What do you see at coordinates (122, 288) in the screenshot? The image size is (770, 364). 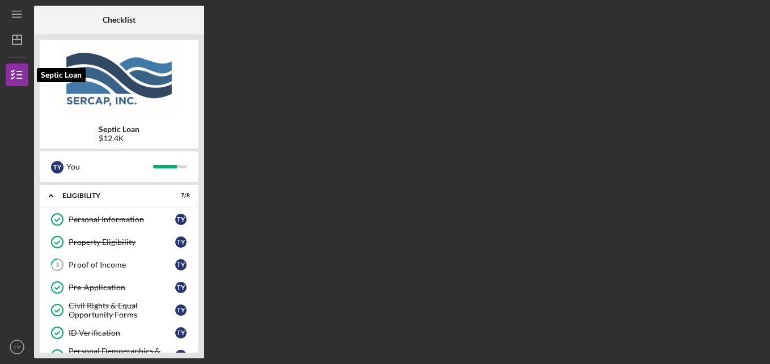 I see `div: Pre-Application` at bounding box center [122, 288].